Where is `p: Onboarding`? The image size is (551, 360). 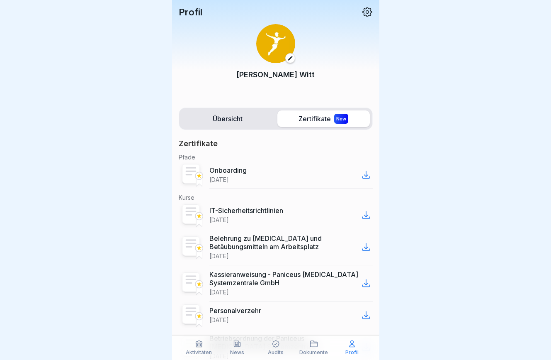 p: Onboarding is located at coordinates (228, 170).